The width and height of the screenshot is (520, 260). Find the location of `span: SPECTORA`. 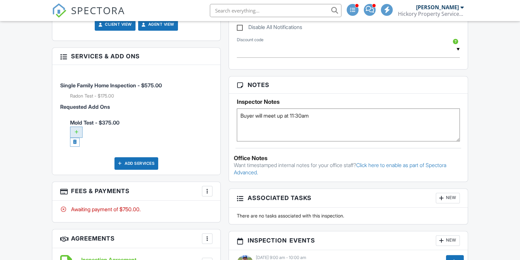

span: SPECTORA is located at coordinates (98, 10).